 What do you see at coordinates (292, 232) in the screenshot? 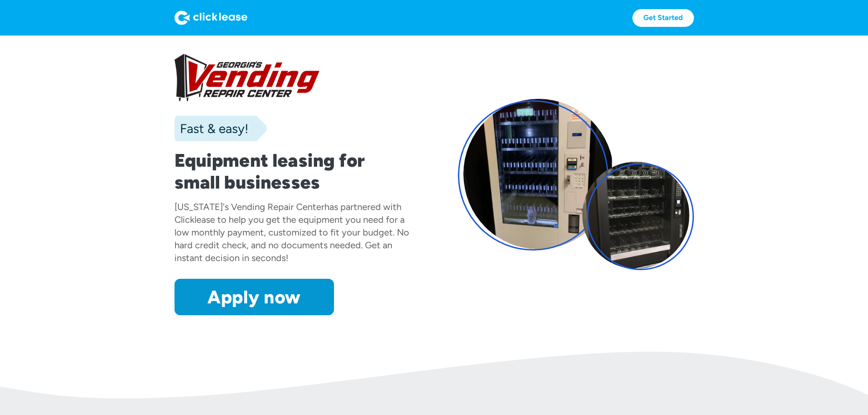
I see `div: has partnered with Clicklease to help you get the equipment you need for a low monthly payment, c...` at bounding box center [292, 232].